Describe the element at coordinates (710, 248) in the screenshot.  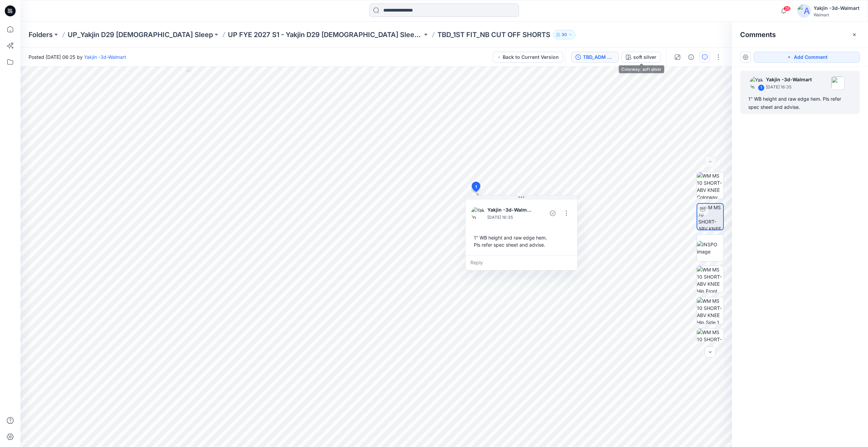
I see `img: INSPO image` at that location.